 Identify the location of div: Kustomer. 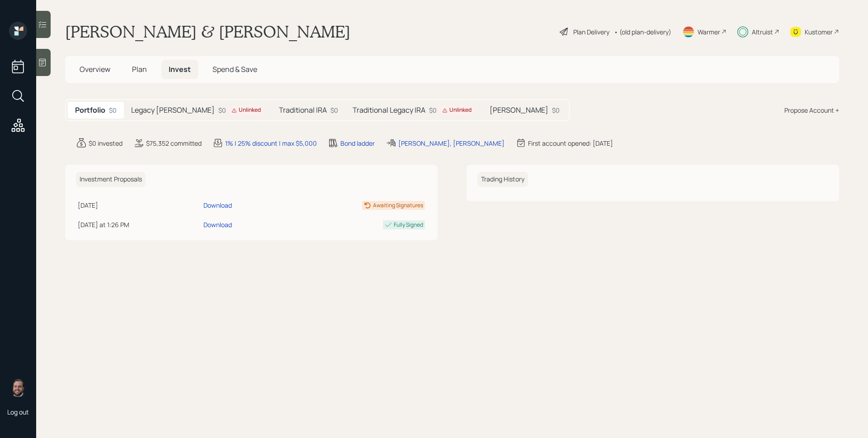
(819, 32).